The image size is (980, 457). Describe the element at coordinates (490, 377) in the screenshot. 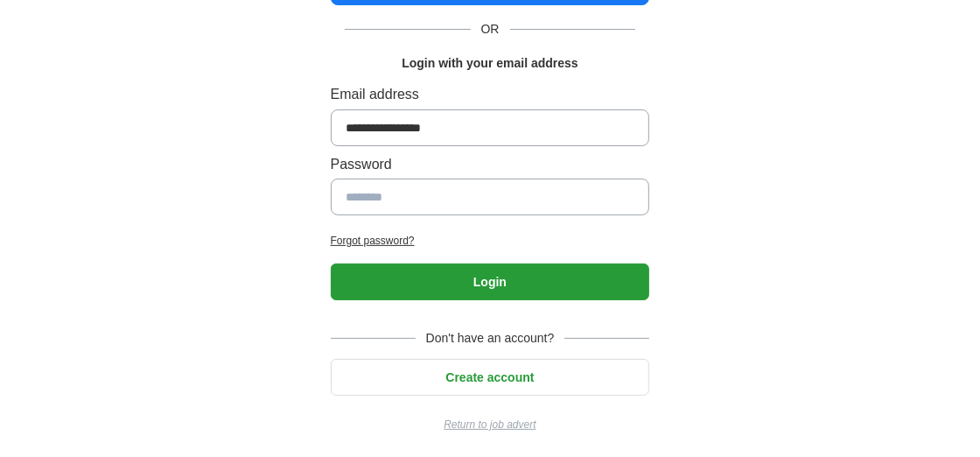

I see `a: Create account` at that location.